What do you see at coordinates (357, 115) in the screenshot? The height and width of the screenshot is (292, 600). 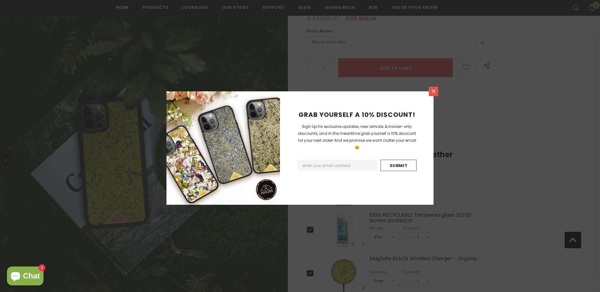 I see `span: GRAB YOURSELF A 10% DISCOUNT!` at bounding box center [357, 115].